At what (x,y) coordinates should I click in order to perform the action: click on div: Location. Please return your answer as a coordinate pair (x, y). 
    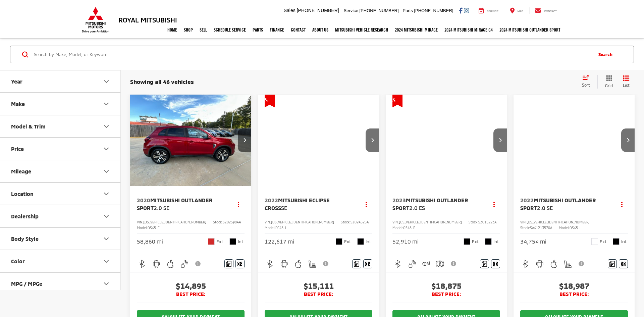
    Looking at the image, I should click on (22, 193).